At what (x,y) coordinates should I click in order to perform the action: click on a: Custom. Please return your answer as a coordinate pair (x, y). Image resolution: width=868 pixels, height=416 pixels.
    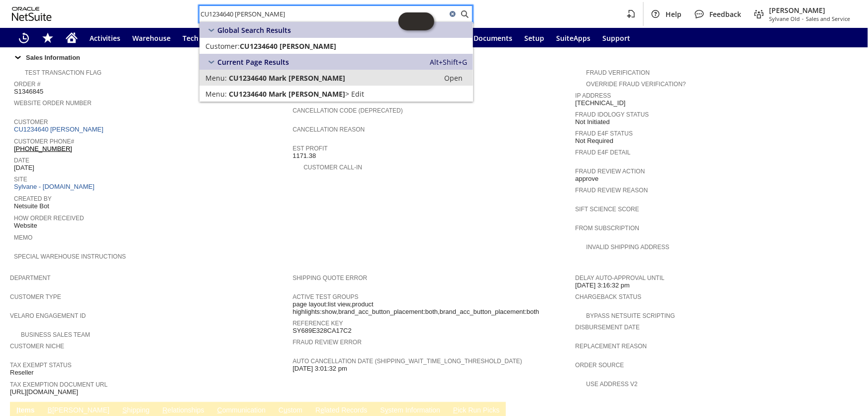
    Looking at the image, I should click on (291, 410).